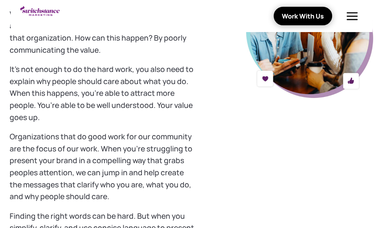 The image size is (383, 228). I want to click on img: switchstance-logo-purple, so click(40, 11).